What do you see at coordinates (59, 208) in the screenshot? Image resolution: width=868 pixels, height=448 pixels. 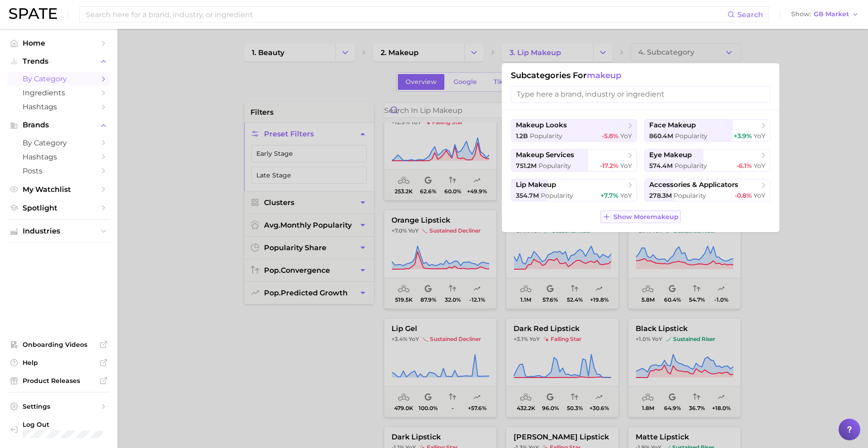 I see `span: Spotlight` at bounding box center [59, 208].